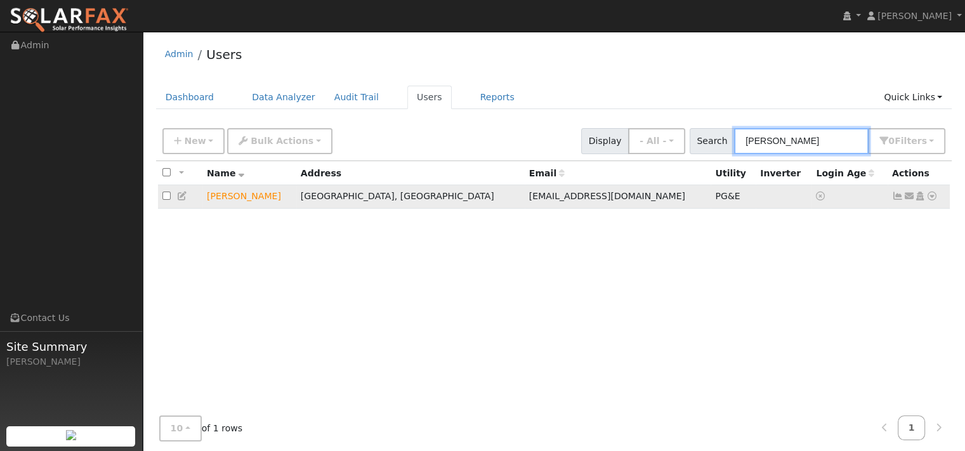 The height and width of the screenshot is (451, 965). I want to click on a: Login As, so click(920, 196).